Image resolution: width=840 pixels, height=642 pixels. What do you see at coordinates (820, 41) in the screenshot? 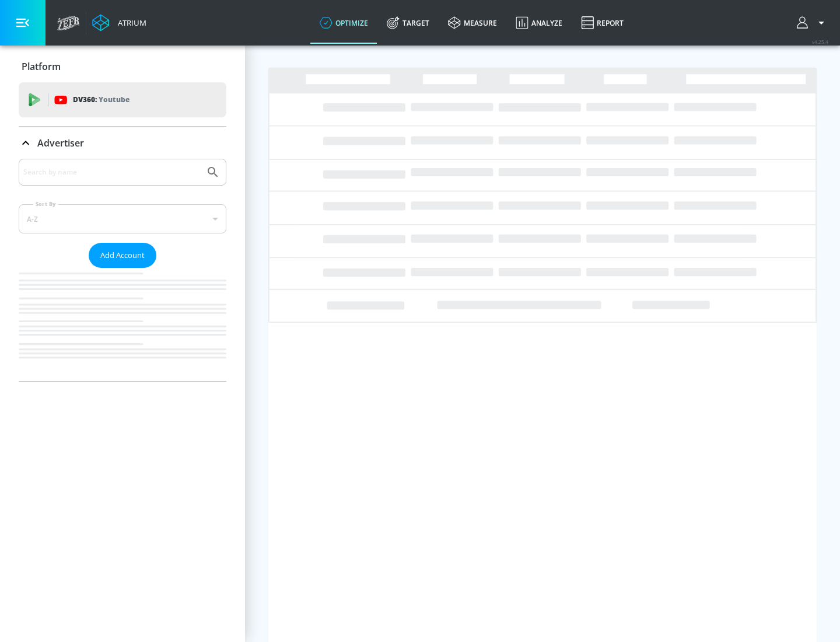
I see `span: v 4.25.4` at bounding box center [820, 41].